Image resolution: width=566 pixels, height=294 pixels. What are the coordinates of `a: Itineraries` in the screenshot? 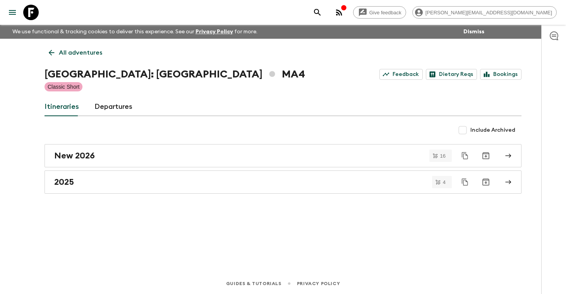 It's located at (62, 107).